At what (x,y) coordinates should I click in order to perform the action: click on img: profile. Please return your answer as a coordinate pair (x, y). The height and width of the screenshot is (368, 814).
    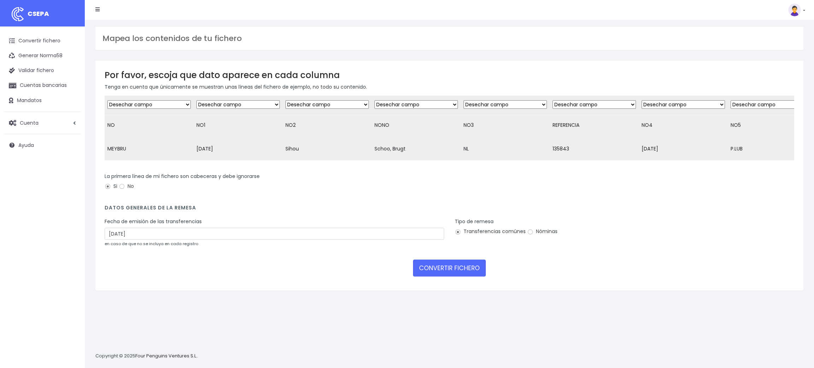
    Looking at the image, I should click on (794, 10).